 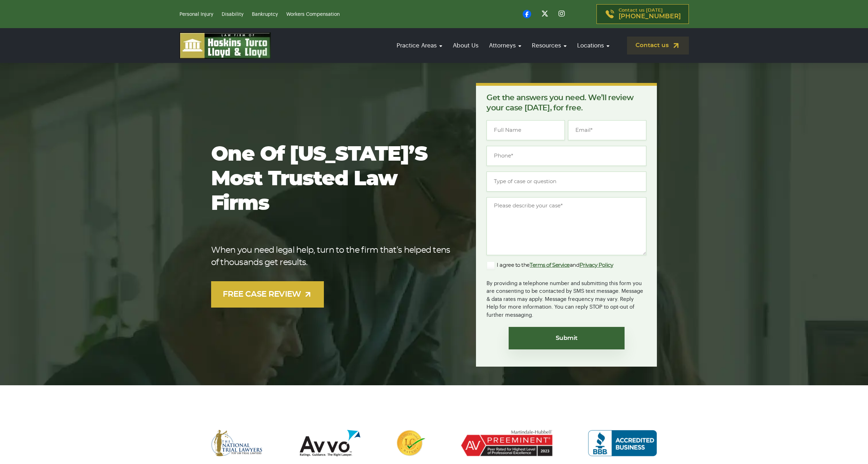 What do you see at coordinates (566, 338) in the screenshot?
I see `input: Submit` at bounding box center [566, 338].